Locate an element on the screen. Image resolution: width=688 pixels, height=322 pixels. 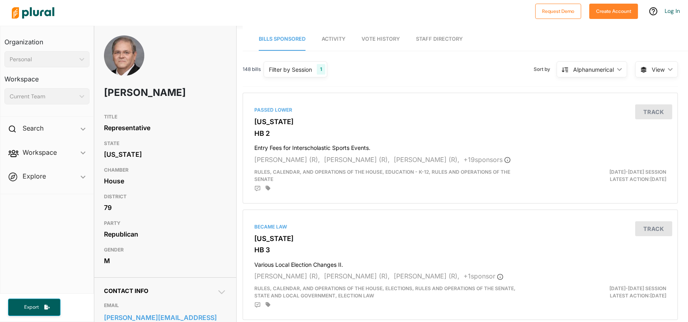
span: Contact Info is located at coordinates (126, 290).